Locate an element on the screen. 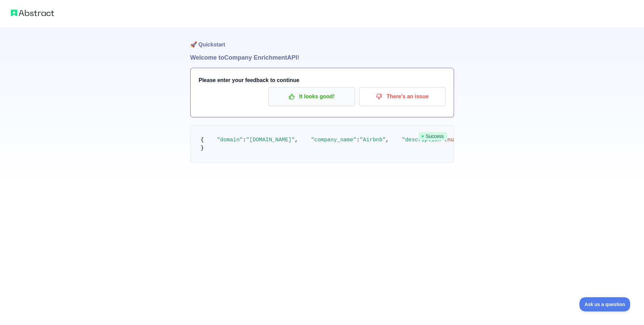 This screenshot has width=644, height=325. h1: 🚀 Quickstart is located at coordinates (322, 40).